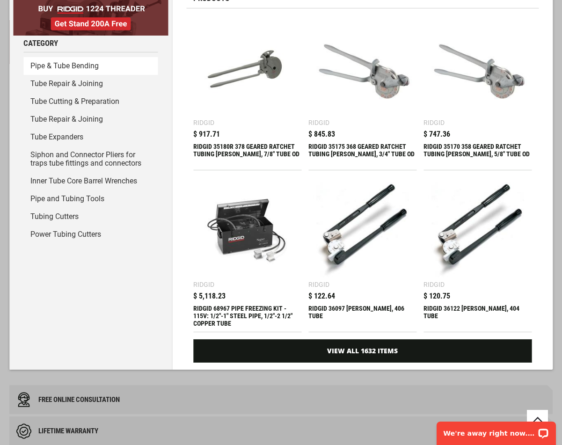 The height and width of the screenshot is (445, 562). What do you see at coordinates (90, 102) in the screenshot?
I see `a: Tube Cutting & Preparation` at bounding box center [90, 102].